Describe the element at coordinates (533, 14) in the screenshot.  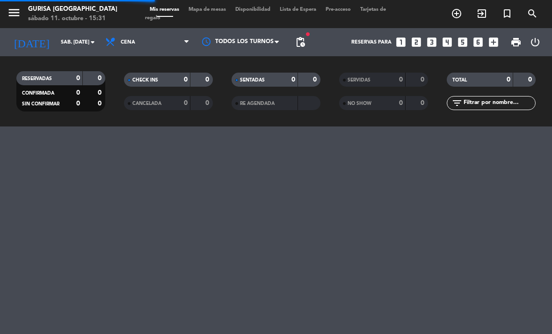
I see `span: BUSCAR` at that location.